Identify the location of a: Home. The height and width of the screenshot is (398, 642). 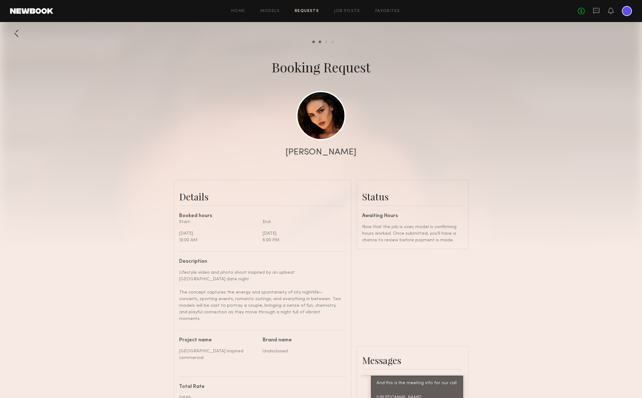
(238, 11).